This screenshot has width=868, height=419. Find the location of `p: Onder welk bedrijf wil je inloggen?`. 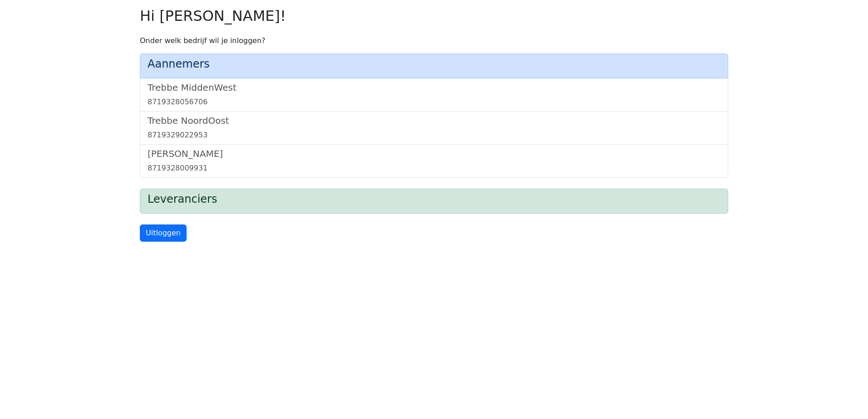

p: Onder welk bedrijf wil je inloggen? is located at coordinates (434, 41).